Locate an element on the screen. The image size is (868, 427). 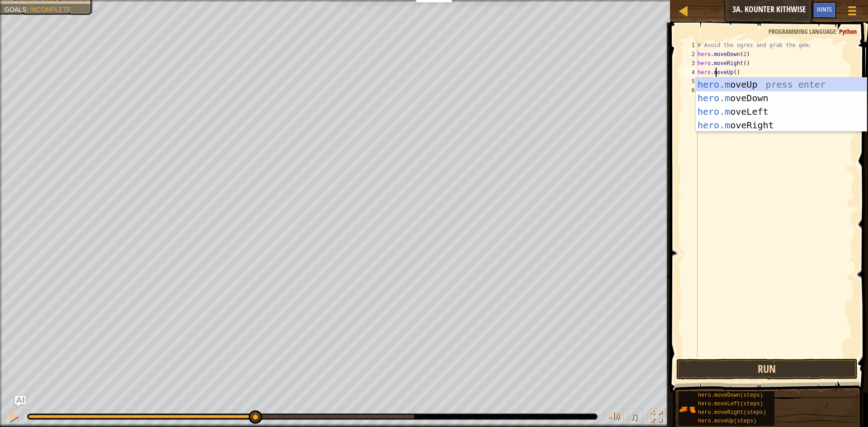
span: Hints is located at coordinates (824, 9).